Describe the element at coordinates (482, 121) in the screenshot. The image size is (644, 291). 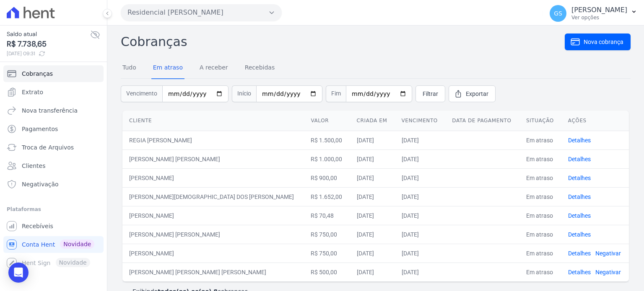
I see `th: Data de pagamento` at that location.